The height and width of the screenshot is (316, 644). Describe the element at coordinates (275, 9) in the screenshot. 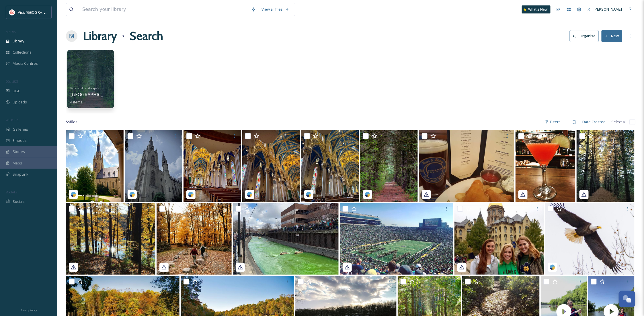

I see `a: View all files` at that location.